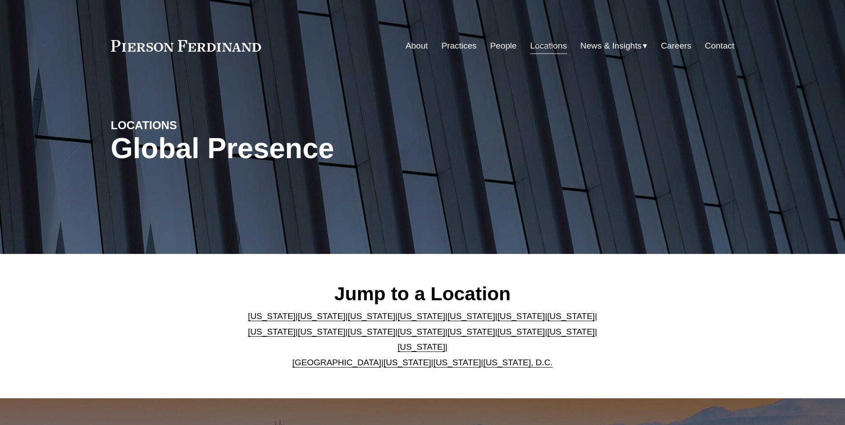 The height and width of the screenshot is (425, 845). Describe the element at coordinates (719, 46) in the screenshot. I see `a: Contact` at that location.